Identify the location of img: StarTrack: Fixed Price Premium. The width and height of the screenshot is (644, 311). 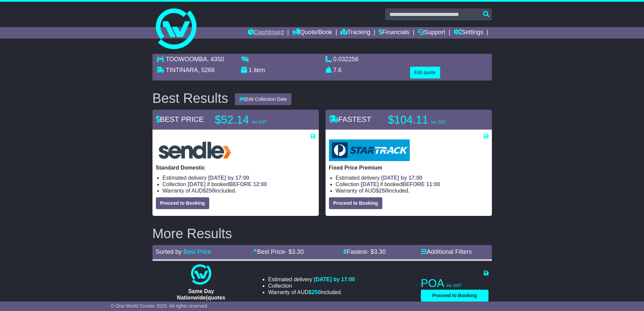
(369, 150).